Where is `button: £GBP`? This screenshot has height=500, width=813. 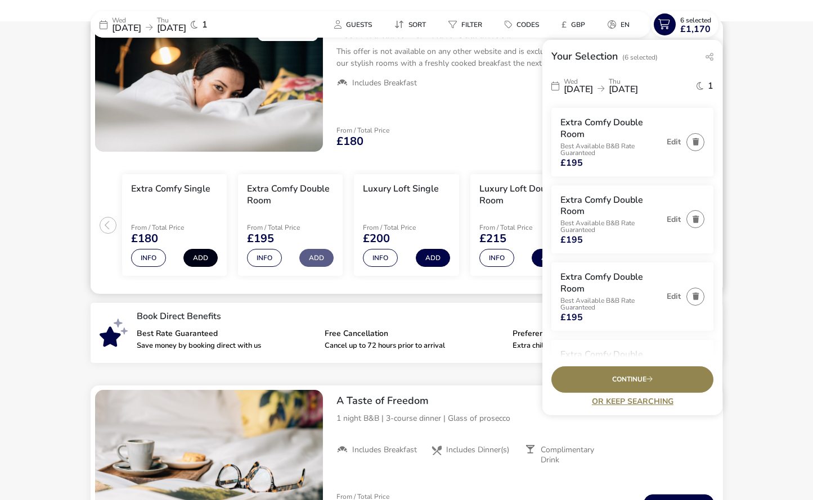 button: £GBP is located at coordinates (573, 24).